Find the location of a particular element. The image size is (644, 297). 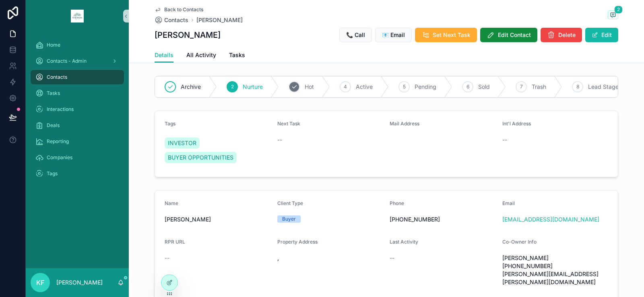

a: Home is located at coordinates (77, 45).